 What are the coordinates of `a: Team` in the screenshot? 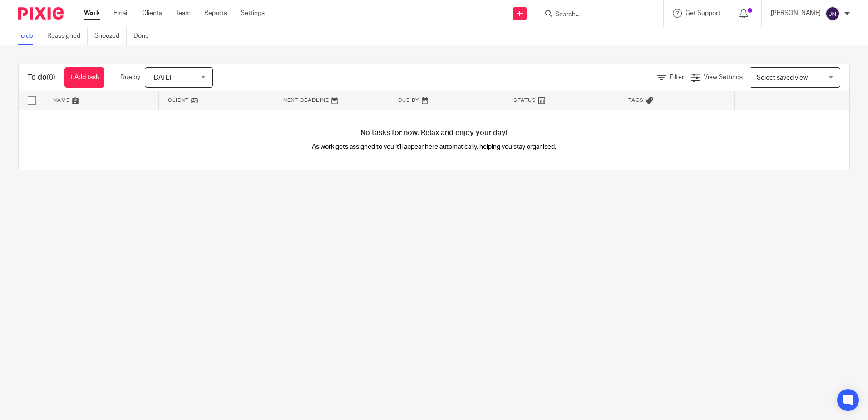 It's located at (183, 13).